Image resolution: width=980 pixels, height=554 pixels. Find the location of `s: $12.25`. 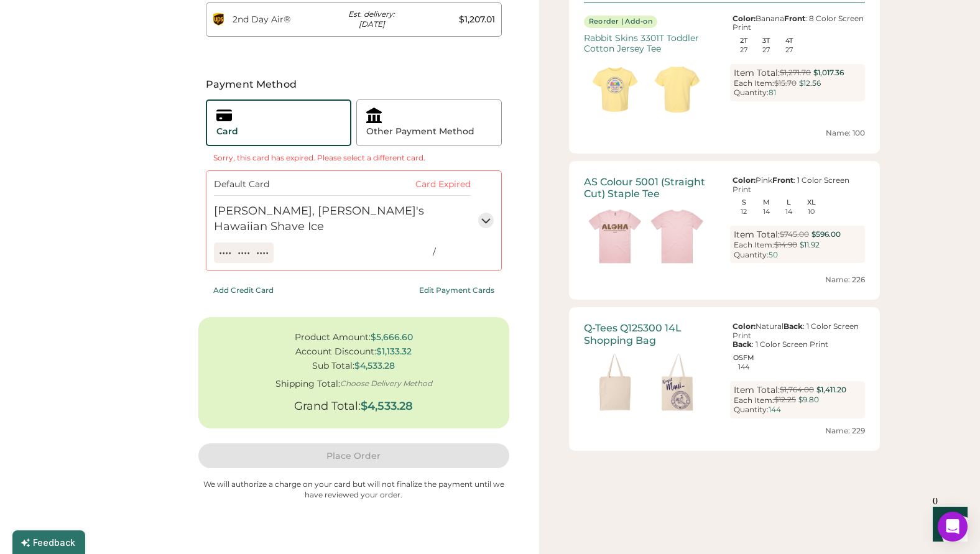

s: $12.25 is located at coordinates (785, 399).